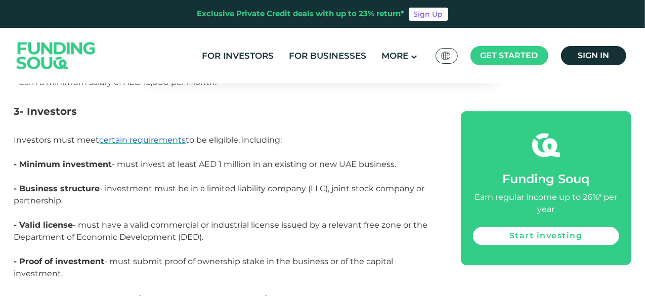  What do you see at coordinates (428, 14) in the screenshot?
I see `a: Sign Up` at bounding box center [428, 14].